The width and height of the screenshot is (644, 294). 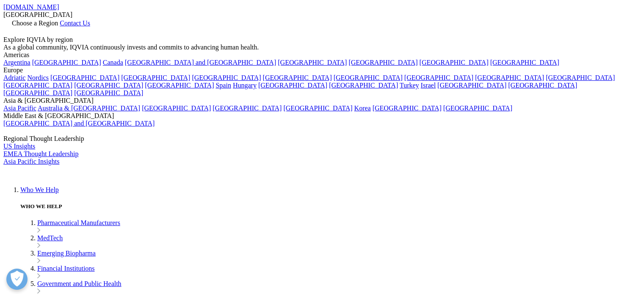 What do you see at coordinates (330, 207) in the screenshot?
I see `h5: WHO WE HELP` at bounding box center [330, 207].